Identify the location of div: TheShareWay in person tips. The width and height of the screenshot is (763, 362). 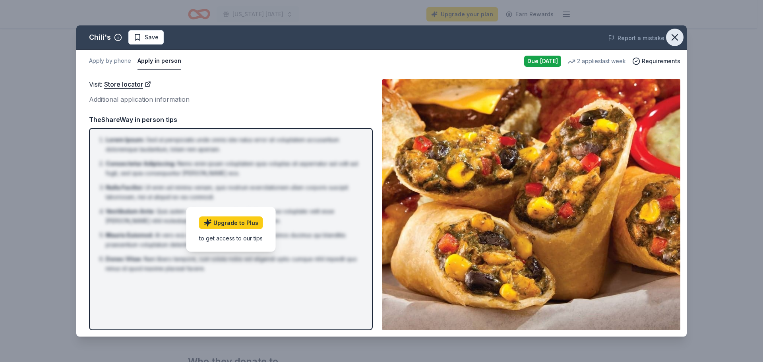
(231, 120).